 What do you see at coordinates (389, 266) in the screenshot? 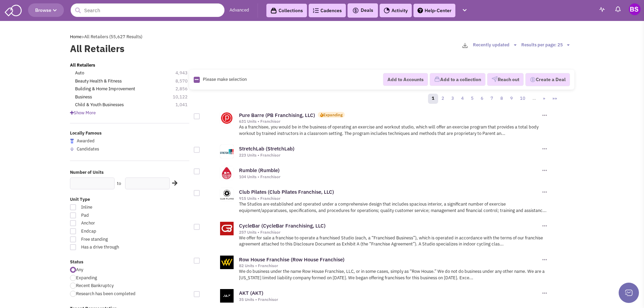
I see `div: 82 Units • Franchisor` at bounding box center [389, 266].